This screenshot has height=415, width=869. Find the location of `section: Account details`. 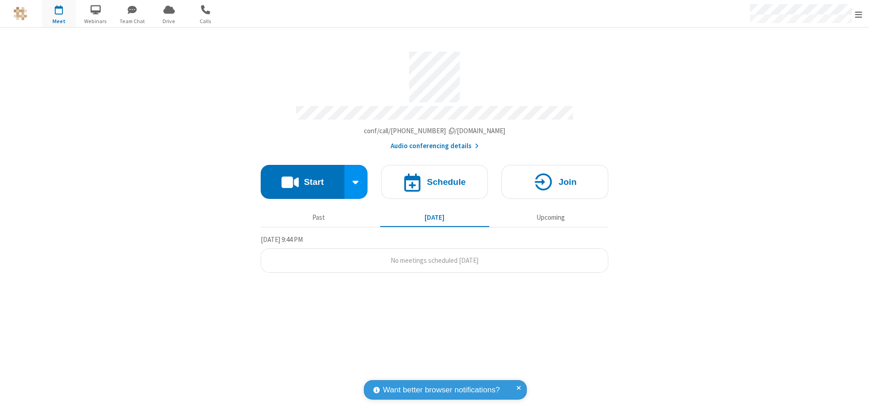

section: Account details is located at coordinates (435, 98).